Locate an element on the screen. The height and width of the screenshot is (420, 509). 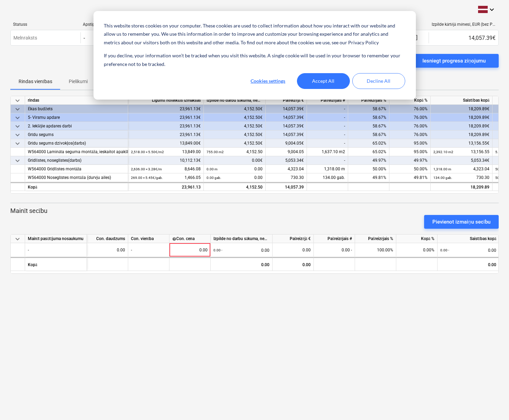
p: If you decline, your information won’t be tracked when you visit this website. A single cookie wi... is located at coordinates (254, 60).